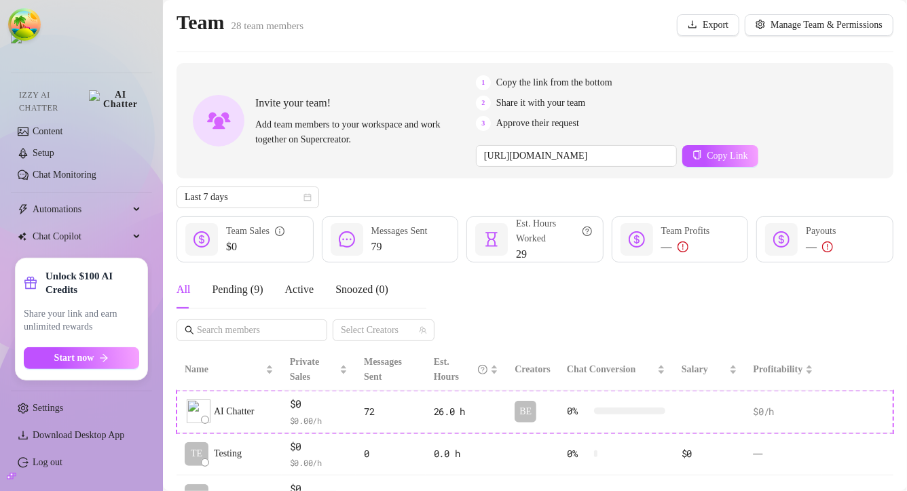 This screenshot has width=907, height=491. What do you see at coordinates (78, 435) in the screenshot?
I see `span: Download Desktop App` at bounding box center [78, 435].